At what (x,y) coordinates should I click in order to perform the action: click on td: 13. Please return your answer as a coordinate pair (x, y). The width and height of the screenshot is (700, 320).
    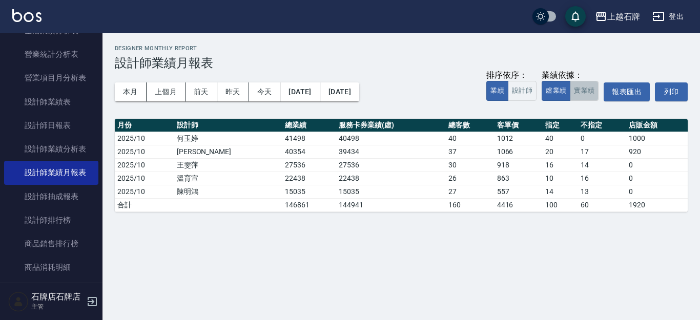
    Looking at the image, I should click on (602, 192).